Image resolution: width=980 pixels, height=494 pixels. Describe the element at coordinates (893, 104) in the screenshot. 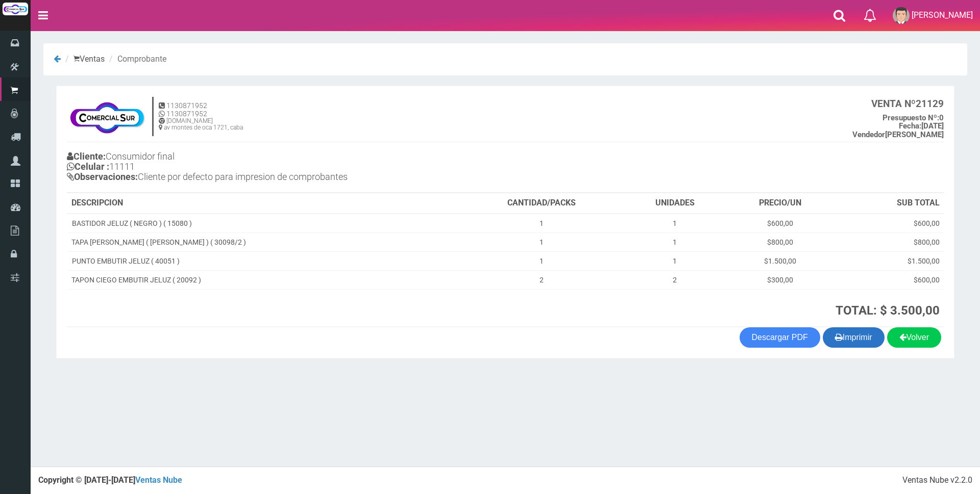

I see `strong: VENTA Nº` at that location.